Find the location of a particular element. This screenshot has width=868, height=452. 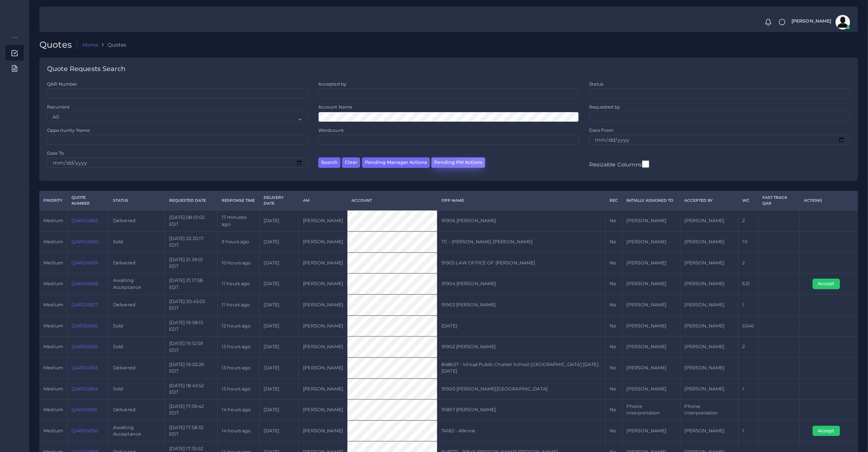

th: Response Time is located at coordinates (238, 201).